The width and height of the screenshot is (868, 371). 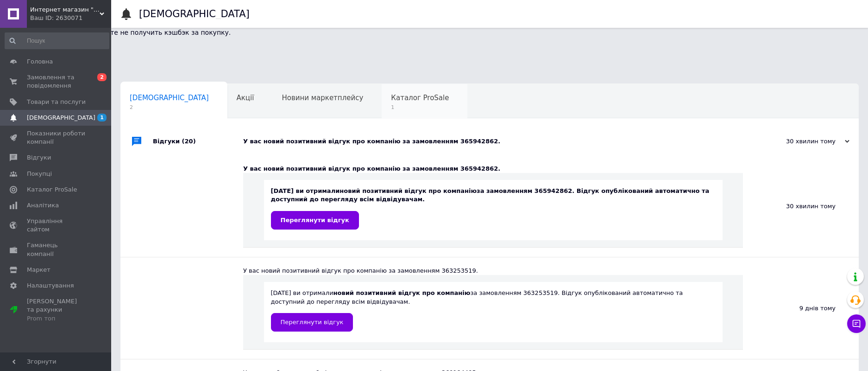 What do you see at coordinates (42, 206) in the screenshot?
I see `span: Аналітика` at bounding box center [42, 206].